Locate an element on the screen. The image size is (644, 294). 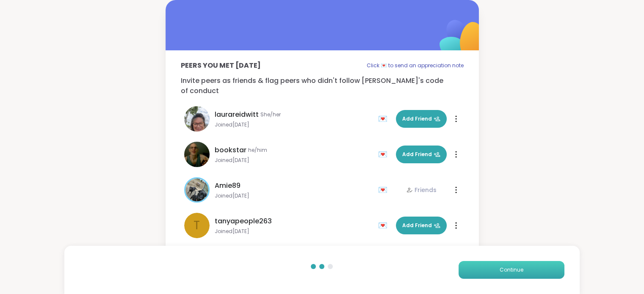
img: bookstar is located at coordinates (197, 154).